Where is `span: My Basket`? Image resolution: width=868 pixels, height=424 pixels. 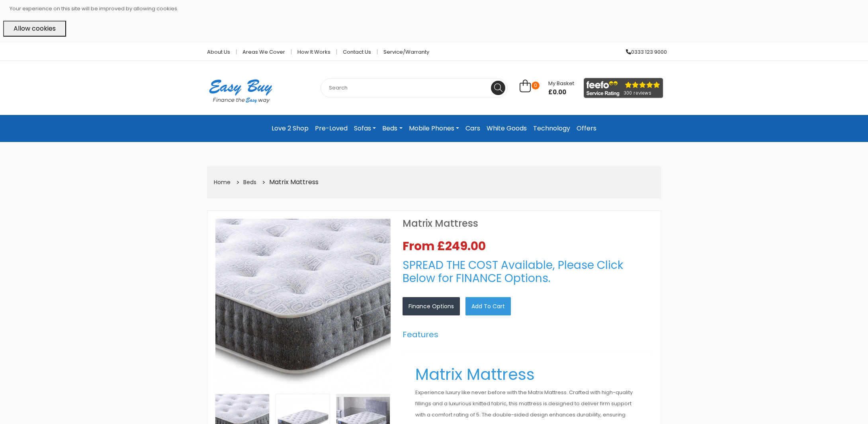 span: My Basket is located at coordinates (561, 83).